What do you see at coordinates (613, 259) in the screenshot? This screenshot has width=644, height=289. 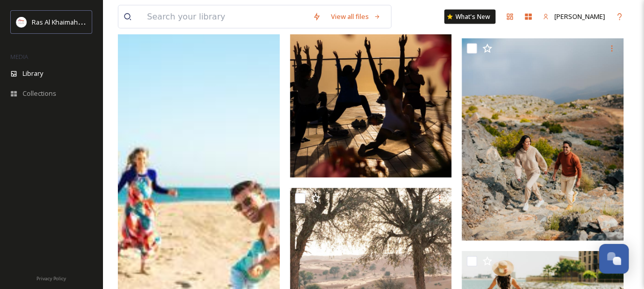 I see `button: Open Chat` at bounding box center [613, 259].